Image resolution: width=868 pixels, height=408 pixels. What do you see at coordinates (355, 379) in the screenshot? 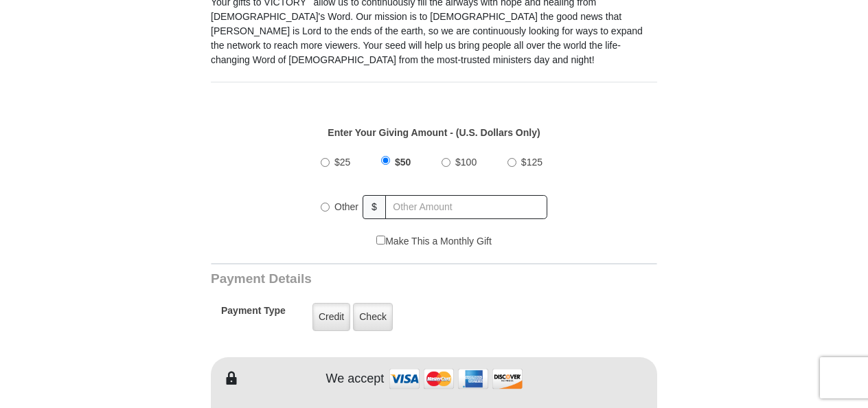
I see `h4: We accept` at bounding box center [355, 379].